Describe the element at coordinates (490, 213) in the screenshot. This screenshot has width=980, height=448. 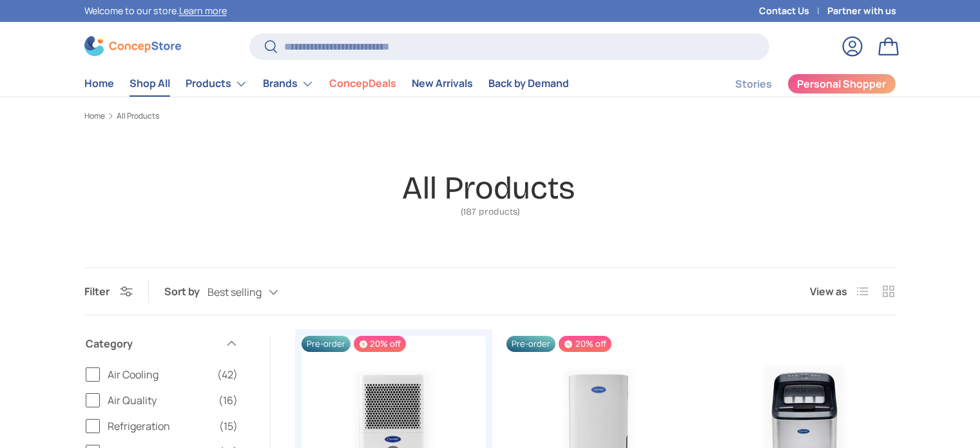
I see `span: (187 products)` at that location.